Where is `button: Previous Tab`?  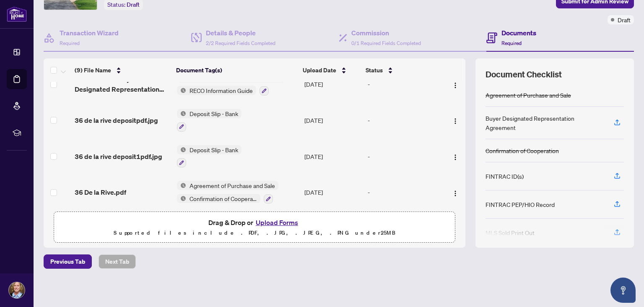 button: Previous Tab is located at coordinates (67, 261).